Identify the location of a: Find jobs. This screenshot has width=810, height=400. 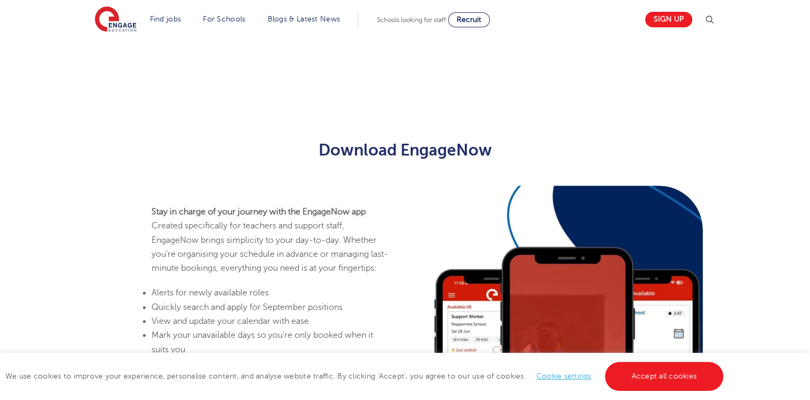
(166, 19).